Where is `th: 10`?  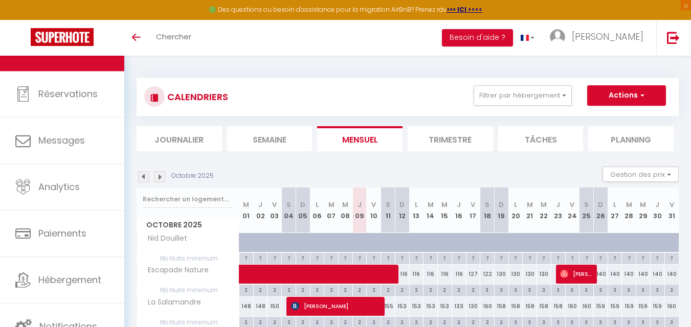 th: 10 is located at coordinates (374, 210).